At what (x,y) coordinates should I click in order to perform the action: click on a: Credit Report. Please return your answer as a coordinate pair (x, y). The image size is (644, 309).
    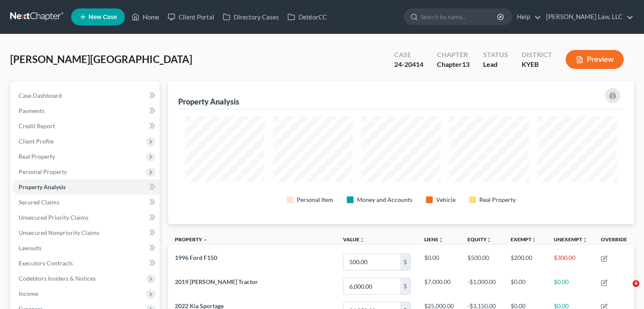
    Looking at the image, I should click on (86, 126).